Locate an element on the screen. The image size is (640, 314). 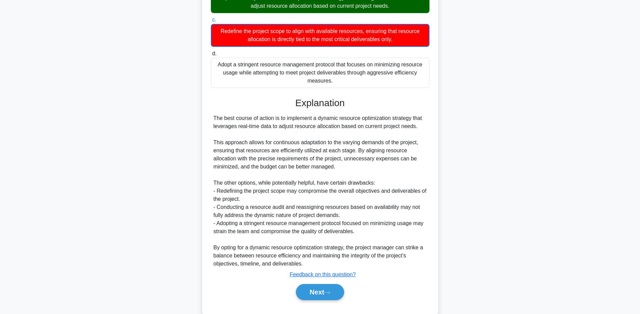
div: Redefine the project scope to align with available resources, ensuring that resource allocation i... is located at coordinates (320, 35).